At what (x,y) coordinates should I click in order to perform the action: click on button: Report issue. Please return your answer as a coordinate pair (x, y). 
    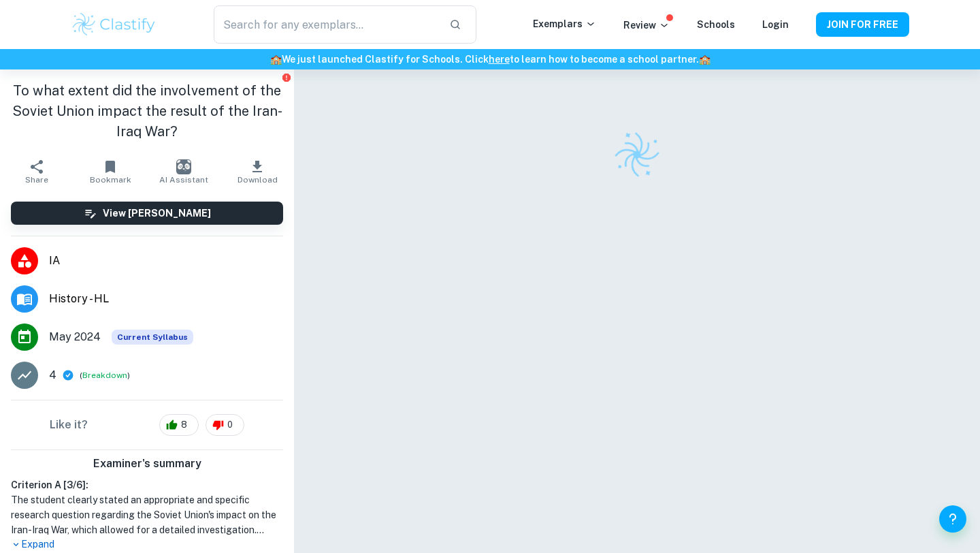
    Looking at the image, I should click on (286, 77).